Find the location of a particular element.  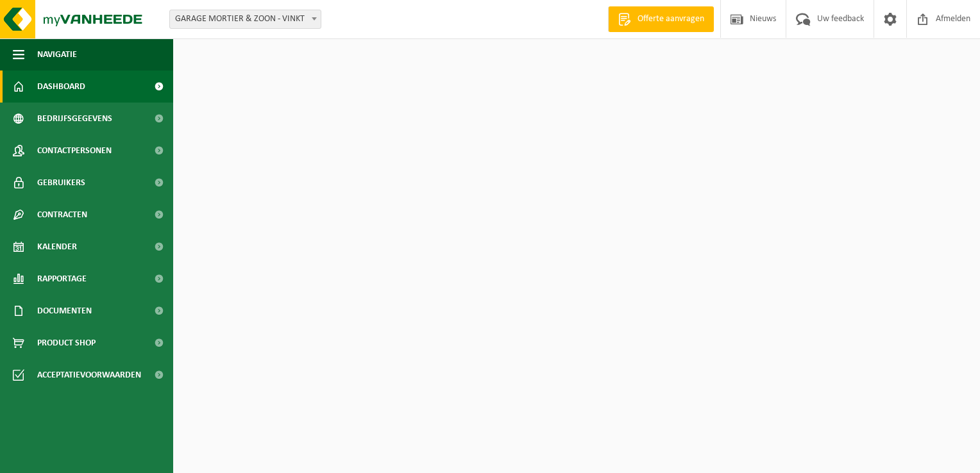

span: Documenten is located at coordinates (64, 311).